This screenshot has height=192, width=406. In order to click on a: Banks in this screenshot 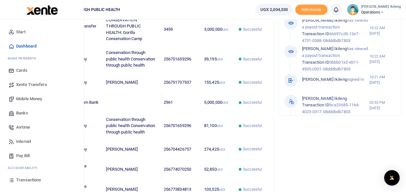, I will do `click(42, 113)`.